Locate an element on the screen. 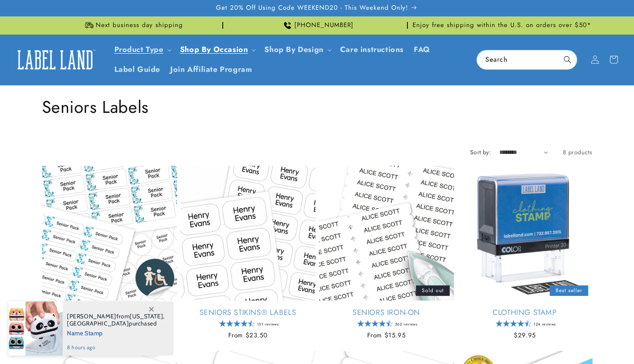 The image size is (634, 364). summary: Product Type is located at coordinates (142, 50).